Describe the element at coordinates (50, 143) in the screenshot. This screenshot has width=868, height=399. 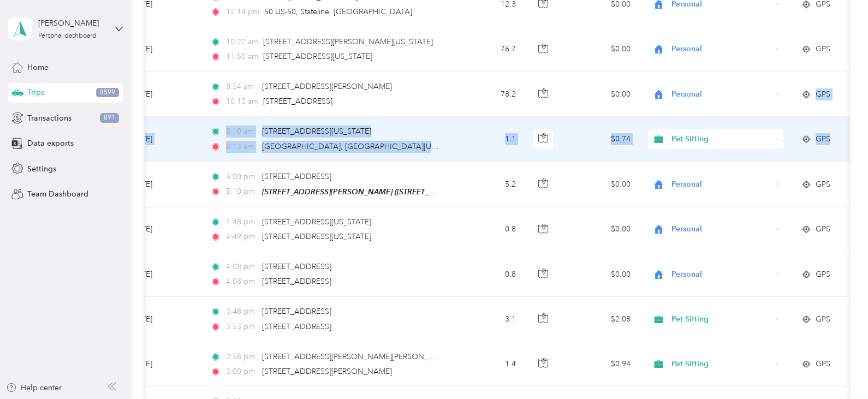
I see `span: Data exports` at that location.